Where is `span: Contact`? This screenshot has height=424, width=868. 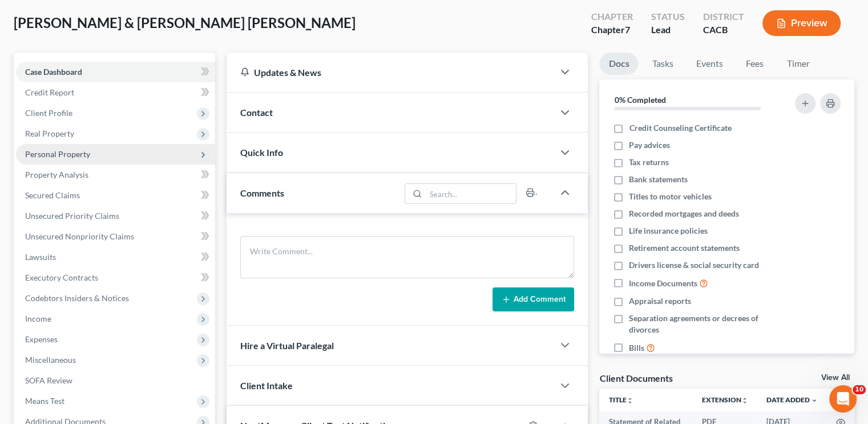
span: Contact is located at coordinates (256, 112).